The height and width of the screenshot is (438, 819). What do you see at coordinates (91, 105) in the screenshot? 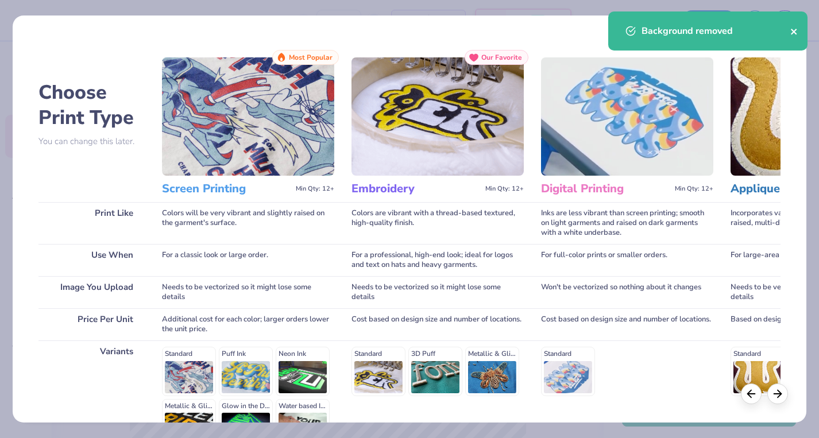
I see `h2: Choose Print Type` at bounding box center [91, 105].